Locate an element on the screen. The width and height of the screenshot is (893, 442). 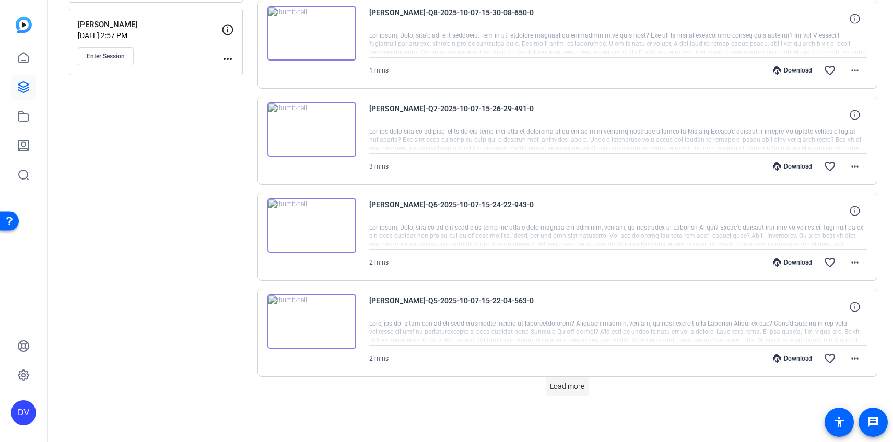
button: Load more is located at coordinates (567, 387).